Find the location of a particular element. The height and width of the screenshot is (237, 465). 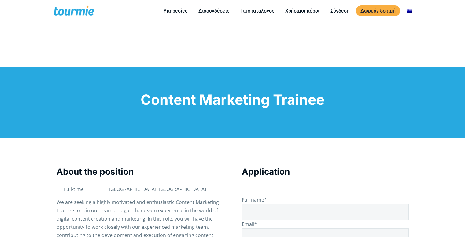

a: Χρήσιμοι πόροι is located at coordinates (303, 11).